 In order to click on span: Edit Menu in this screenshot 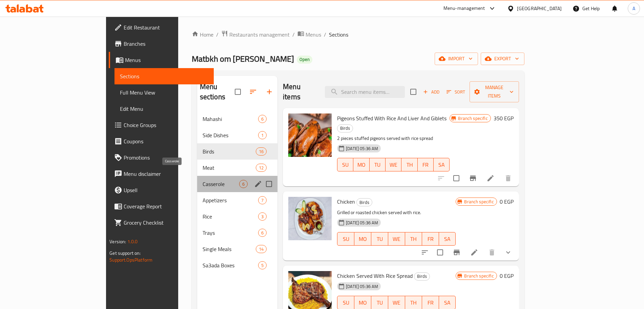, I will do `click(164, 109)`.